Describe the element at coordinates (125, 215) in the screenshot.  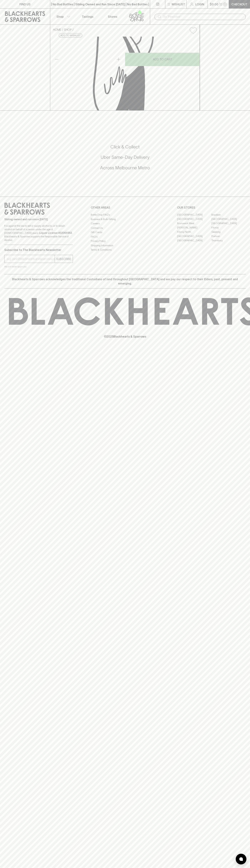
I see `a: Bottle Drop FAQ's` at that location.